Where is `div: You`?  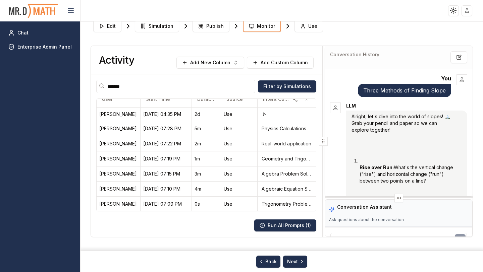
div: You is located at coordinates (405, 79).